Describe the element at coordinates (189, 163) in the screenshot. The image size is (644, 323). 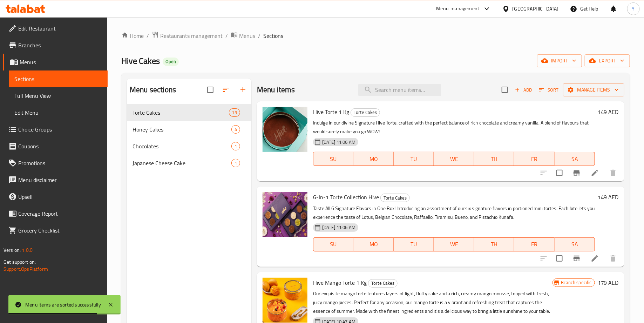
I see `div: Japanese Cheese Cake1` at that location.